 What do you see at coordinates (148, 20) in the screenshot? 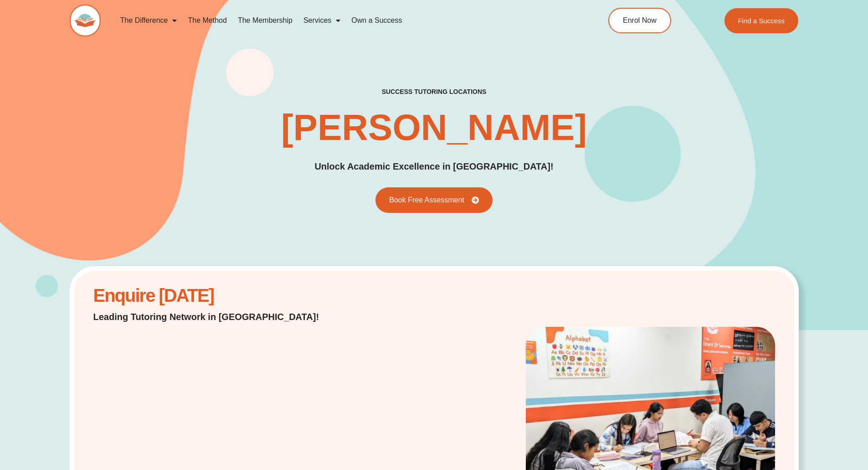
I see `a: The Difference` at bounding box center [148, 20].